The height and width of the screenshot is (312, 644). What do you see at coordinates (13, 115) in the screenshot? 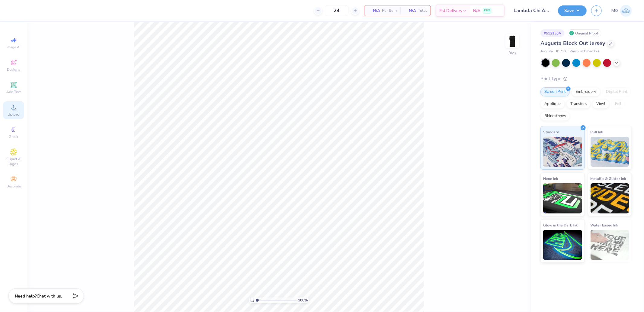
I see `span: Upload` at bounding box center [13, 115].